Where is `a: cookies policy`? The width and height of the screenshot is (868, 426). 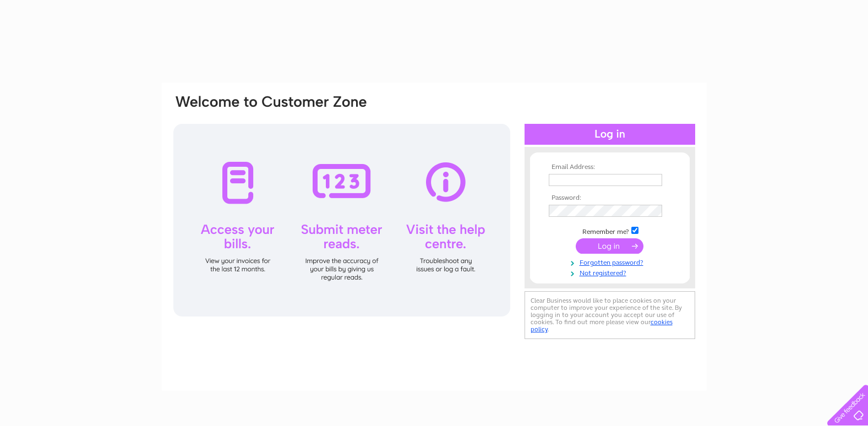
a: cookies policy is located at coordinates (601, 326).